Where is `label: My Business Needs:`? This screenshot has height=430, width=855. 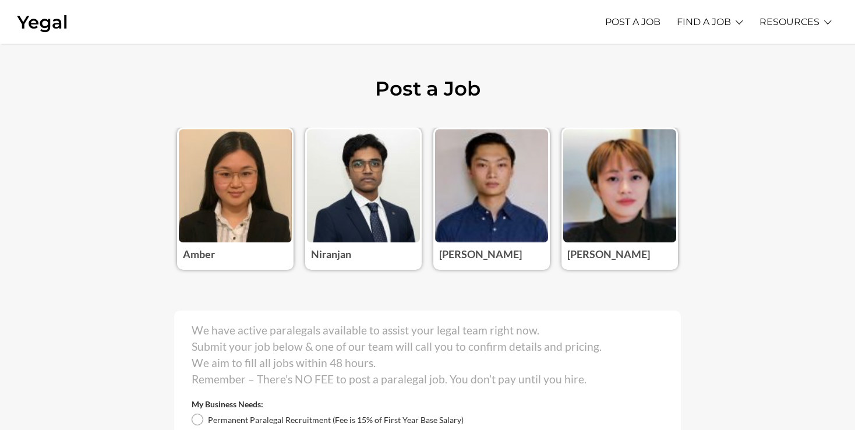
label: My Business Needs: is located at coordinates (227, 404).